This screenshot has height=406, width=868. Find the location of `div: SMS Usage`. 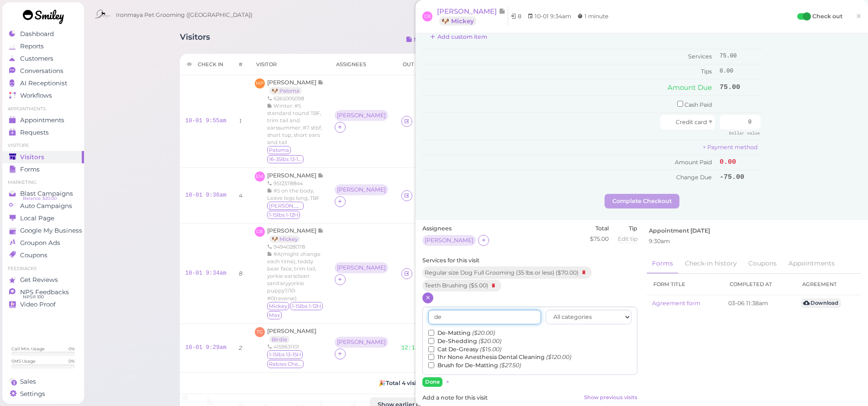

div: SMS Usage is located at coordinates (24, 361).